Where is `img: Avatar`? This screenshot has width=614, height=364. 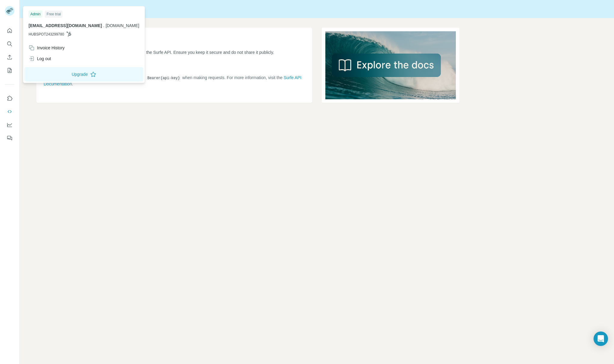 img: Avatar is located at coordinates (9, 11).